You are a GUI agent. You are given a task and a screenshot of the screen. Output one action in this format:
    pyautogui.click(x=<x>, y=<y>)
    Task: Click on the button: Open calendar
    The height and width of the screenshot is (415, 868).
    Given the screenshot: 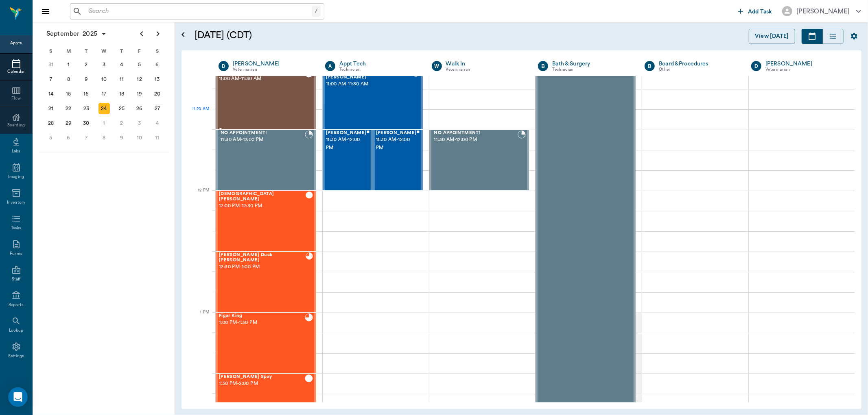 What is the action you would take?
    pyautogui.click(x=183, y=35)
    